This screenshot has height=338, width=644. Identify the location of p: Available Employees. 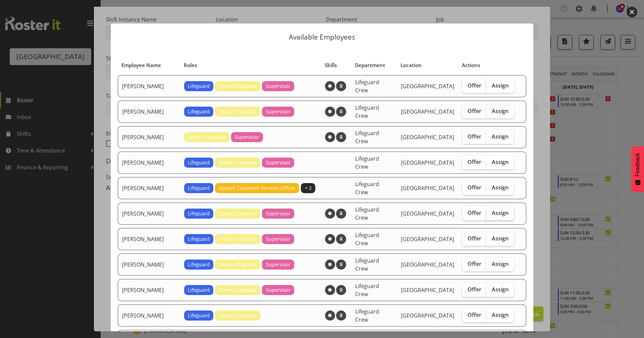
(322, 37).